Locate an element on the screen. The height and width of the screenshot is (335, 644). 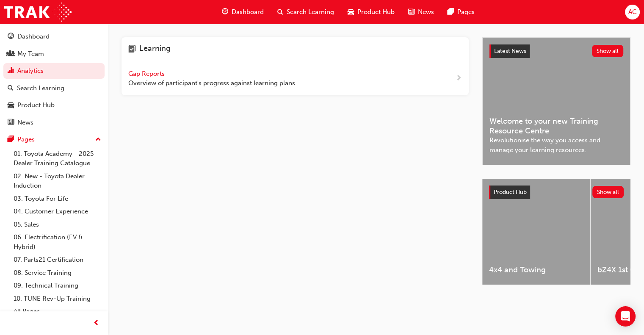
span: Latest News is located at coordinates (510, 51).